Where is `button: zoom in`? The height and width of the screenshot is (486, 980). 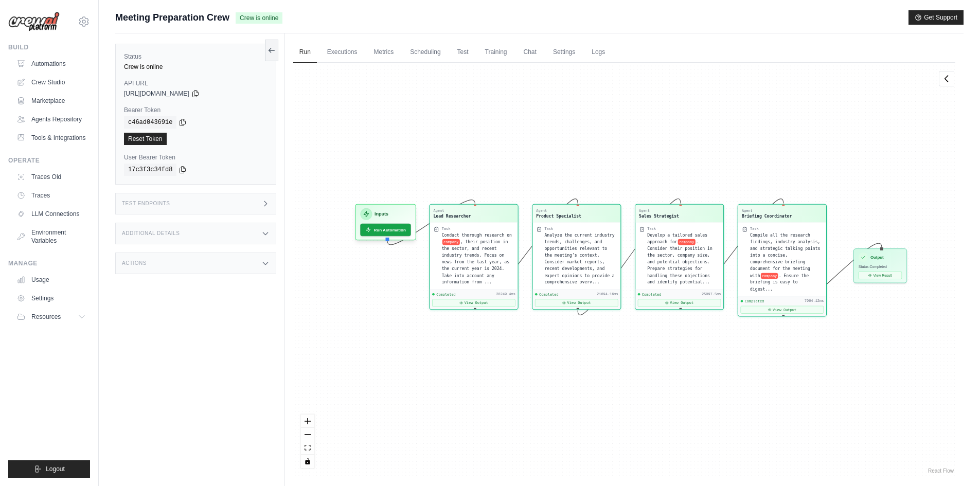 button: zoom in is located at coordinates (308, 422).